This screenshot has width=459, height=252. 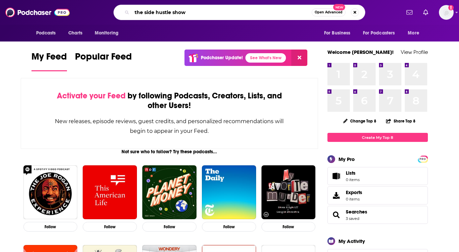 I want to click on span: PRO, so click(x=423, y=159).